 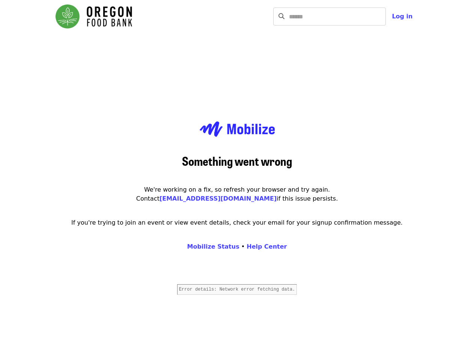 What do you see at coordinates (213, 247) in the screenshot?
I see `a: Mobilize Status` at bounding box center [213, 247].